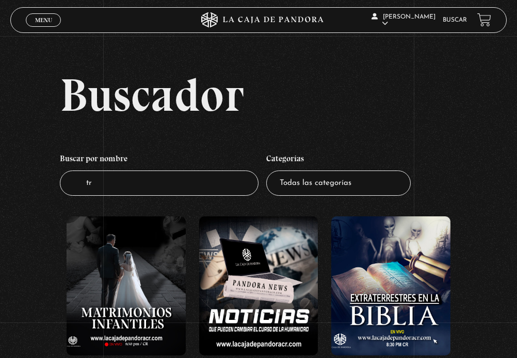  What do you see at coordinates (338, 160) in the screenshot?
I see `h4: Categorías` at bounding box center [338, 160].